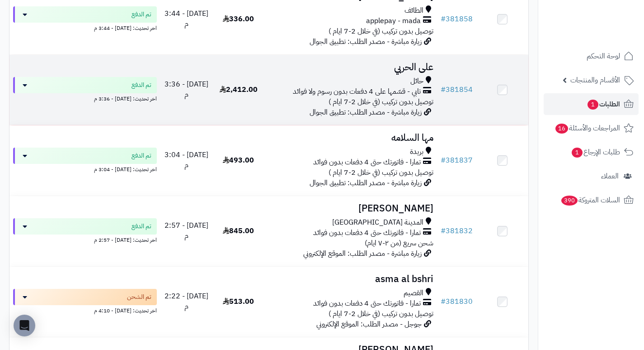  Describe the element at coordinates (457, 19) in the screenshot. I see `a: #381858` at that location.